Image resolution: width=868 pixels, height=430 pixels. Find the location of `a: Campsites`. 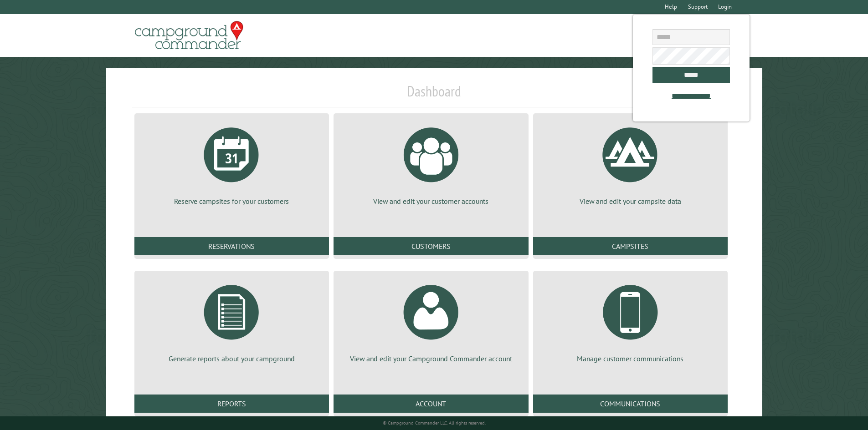

a: Campsites is located at coordinates (630, 246).